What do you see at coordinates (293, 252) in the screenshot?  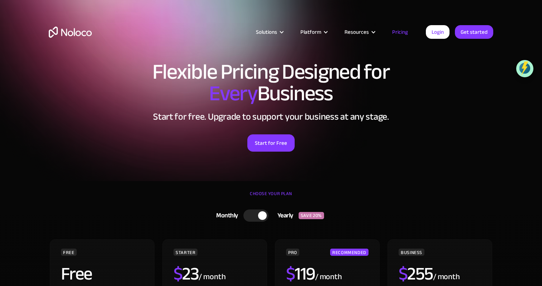 I see `div: PRO` at bounding box center [293, 252].